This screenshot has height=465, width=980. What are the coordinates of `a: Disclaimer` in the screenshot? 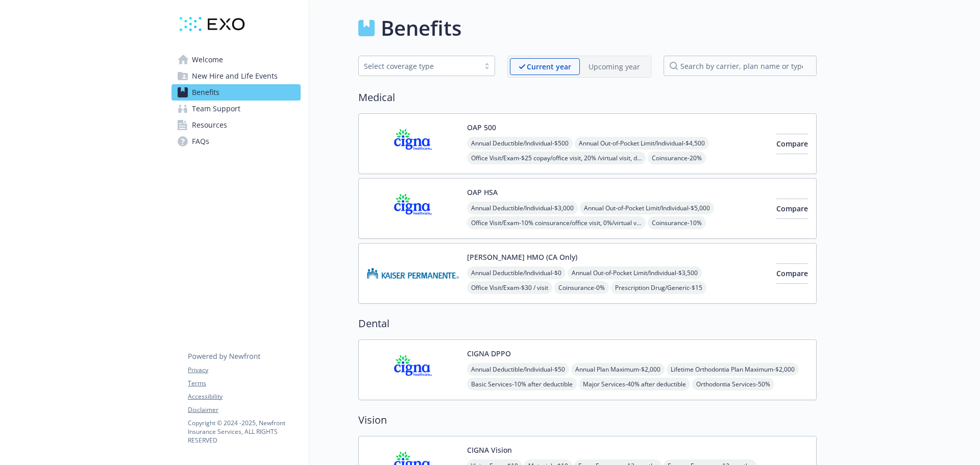 It's located at (244, 410).